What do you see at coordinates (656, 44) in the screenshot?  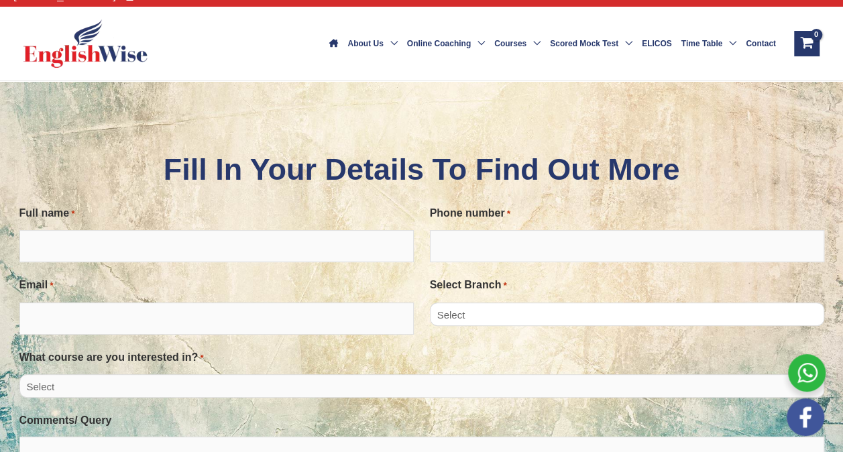 I see `span: ELICOS` at bounding box center [656, 44].